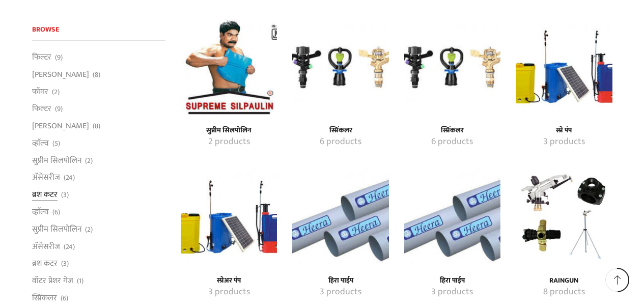 The image size is (644, 307). I want to click on a: स्प्रिंकलर, so click(44, 298).